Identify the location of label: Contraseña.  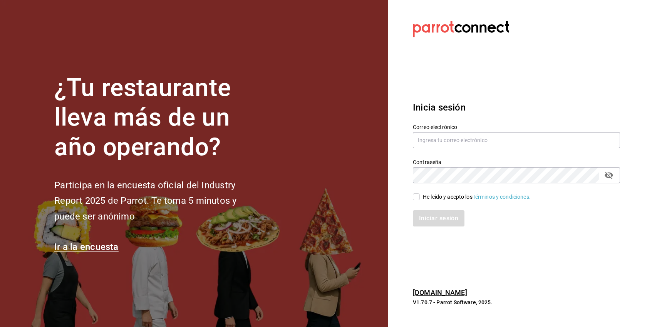
(517, 162).